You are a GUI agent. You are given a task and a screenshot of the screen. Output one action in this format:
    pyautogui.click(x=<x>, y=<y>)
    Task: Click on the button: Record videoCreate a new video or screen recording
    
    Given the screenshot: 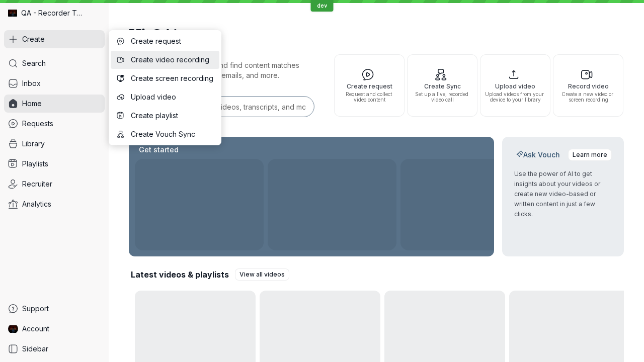 What is the action you would take?
    pyautogui.click(x=588, y=86)
    